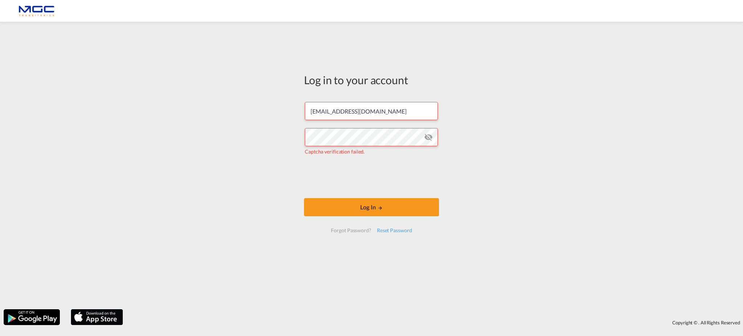  What do you see at coordinates (371, 207) in the screenshot?
I see `button: LOGIN` at bounding box center [371, 207].